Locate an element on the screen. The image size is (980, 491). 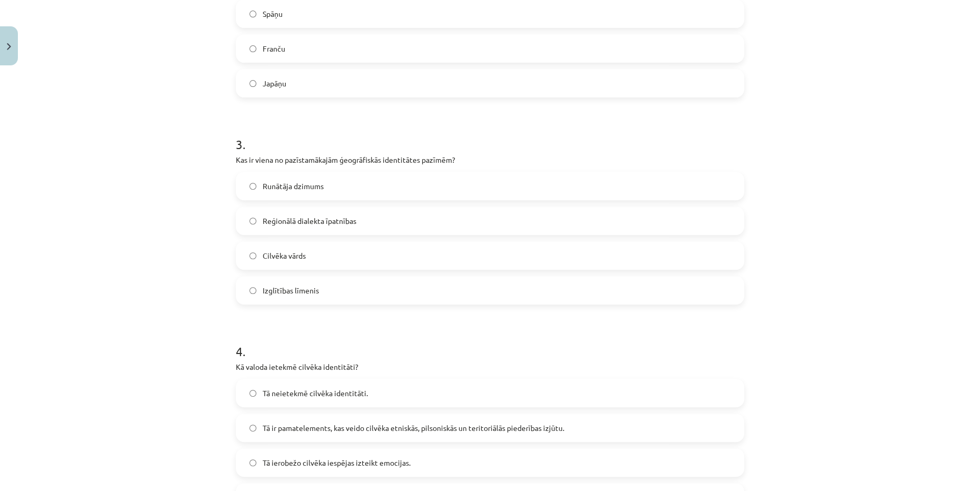
span: Tā ir pamatelements, kas veido cilvēka etniskās, pilsoniskās un teritoriālās piederības izjūtu. is located at coordinates (413, 428).